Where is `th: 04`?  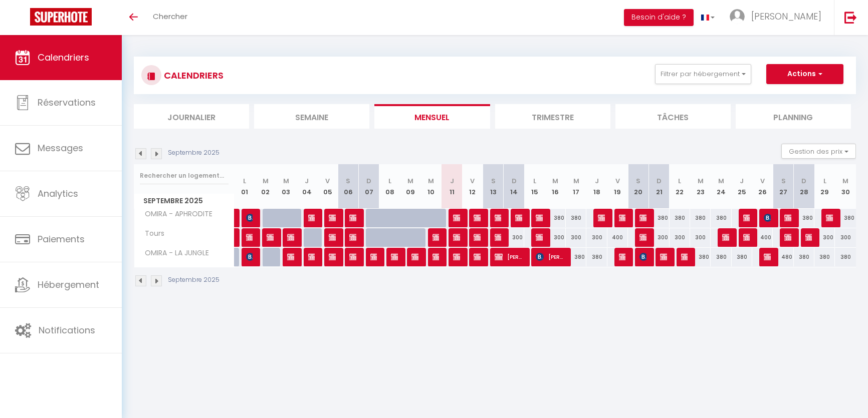 th: 04 is located at coordinates (307, 187).